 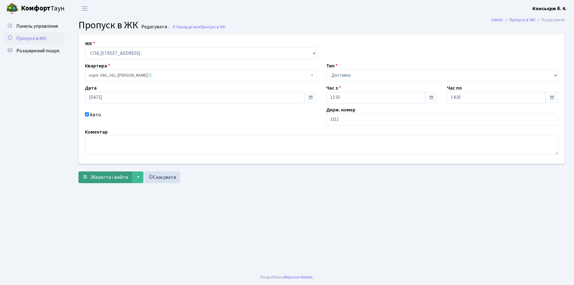 What do you see at coordinates (91, 88) in the screenshot?
I see `label: Дата` at bounding box center [91, 88].